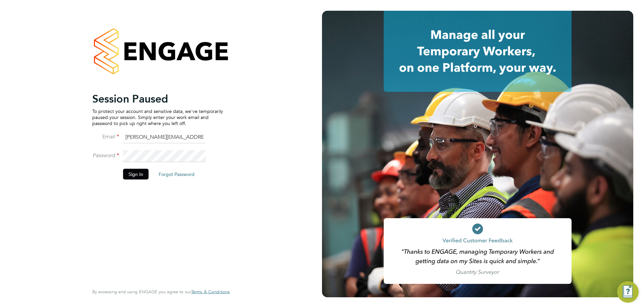 This screenshot has width=644, height=308. Describe the element at coordinates (210, 292) in the screenshot. I see `span: Terms & Conditions` at that location.